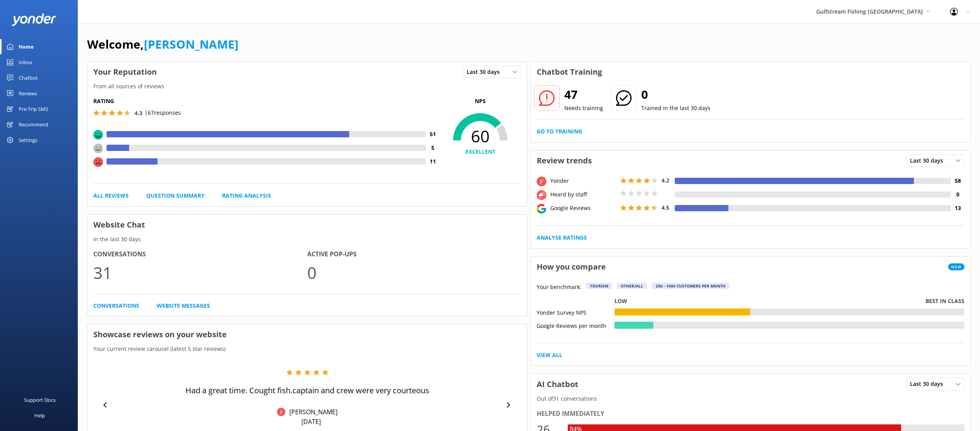 The width and height of the screenshot is (980, 431). Describe the element at coordinates (139, 113) in the screenshot. I see `span: 4.3` at that location.